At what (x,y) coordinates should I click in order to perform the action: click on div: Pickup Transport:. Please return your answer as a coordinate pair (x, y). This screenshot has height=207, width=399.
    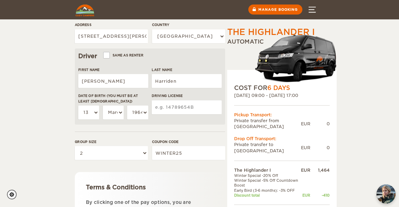
    Looking at the image, I should click on (282, 115).